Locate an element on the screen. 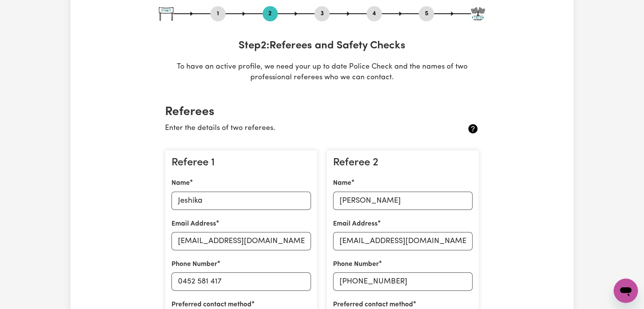  button: Go to step 2 is located at coordinates (270, 13).